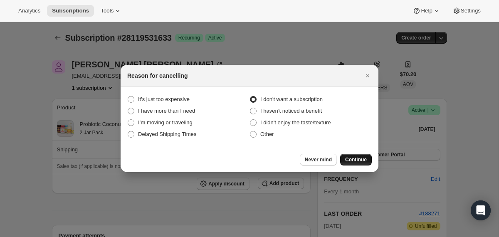  Describe the element at coordinates (267, 134) in the screenshot. I see `span: Other` at that location.